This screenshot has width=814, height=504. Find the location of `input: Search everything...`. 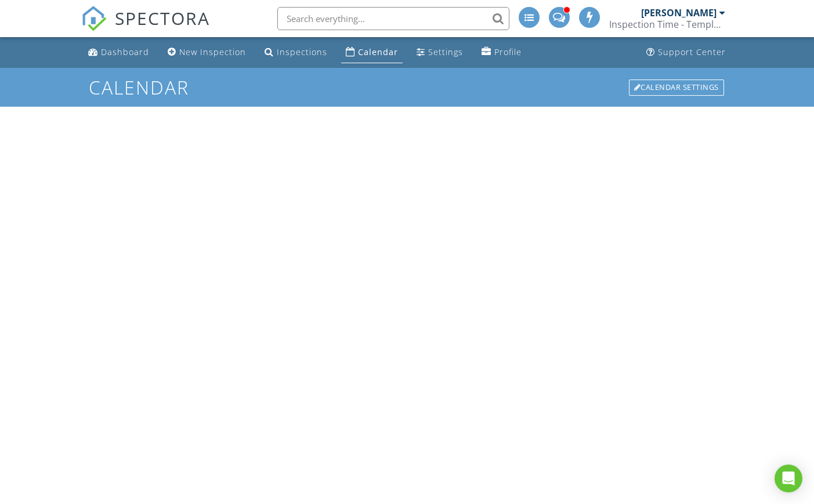

input: Search everything... is located at coordinates (393, 18).